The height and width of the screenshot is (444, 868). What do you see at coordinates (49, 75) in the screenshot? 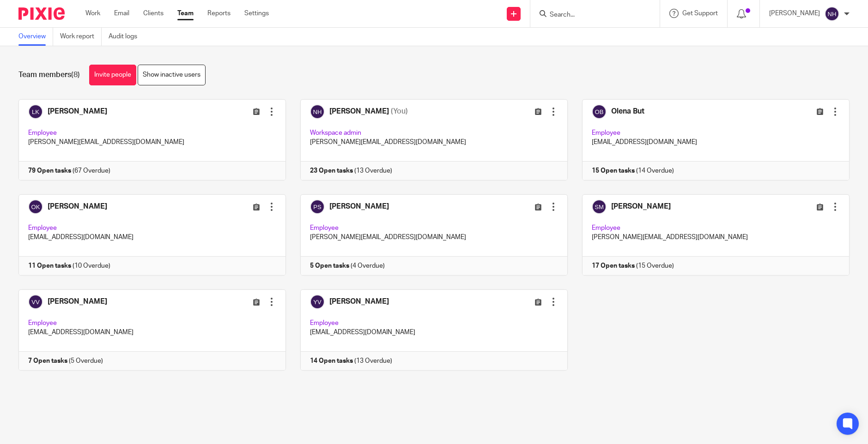
I see `h1: Team members` at bounding box center [49, 75].